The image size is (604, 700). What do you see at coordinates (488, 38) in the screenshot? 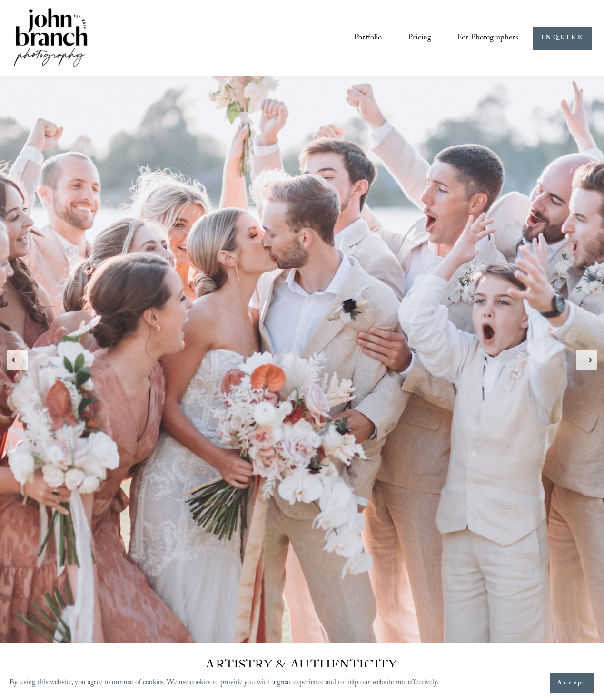
I see `a: folder dropdown` at bounding box center [488, 38].